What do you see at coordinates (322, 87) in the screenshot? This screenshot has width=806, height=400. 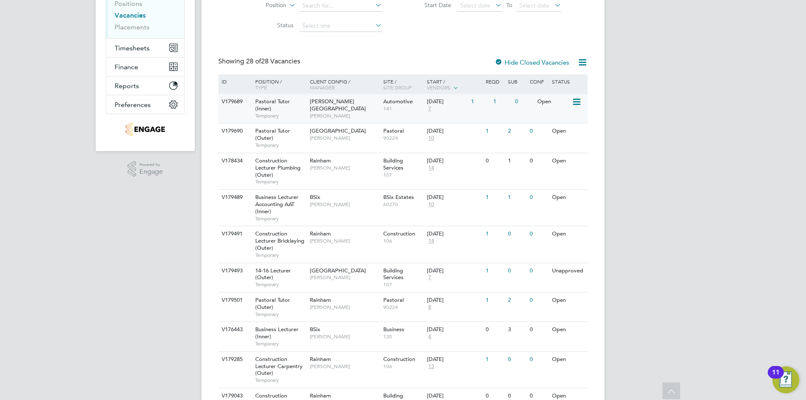 I see `span: Manager` at bounding box center [322, 87].